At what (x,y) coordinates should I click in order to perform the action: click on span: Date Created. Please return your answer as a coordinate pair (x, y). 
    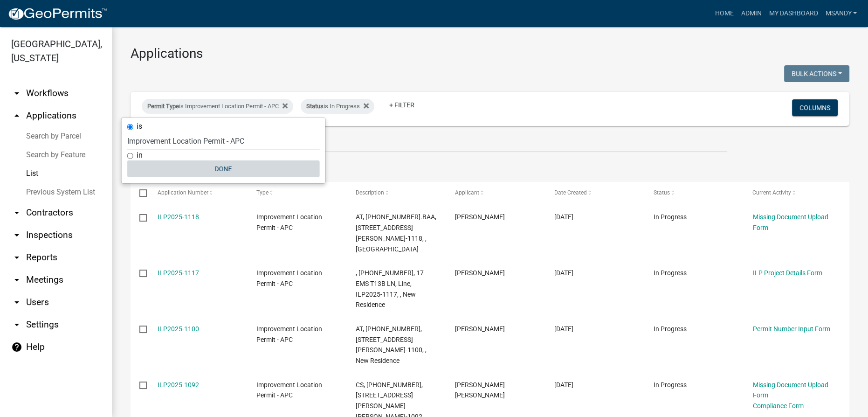
    Looking at the image, I should click on (571, 193).